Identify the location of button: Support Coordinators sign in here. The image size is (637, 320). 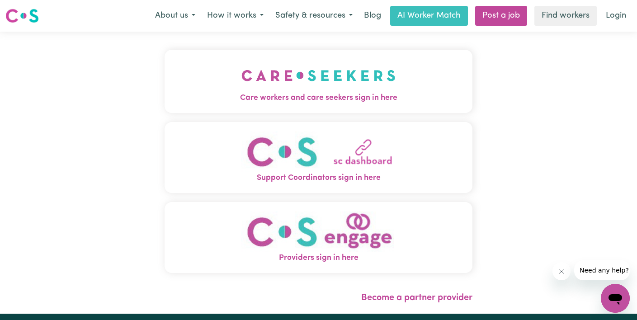
(318, 157).